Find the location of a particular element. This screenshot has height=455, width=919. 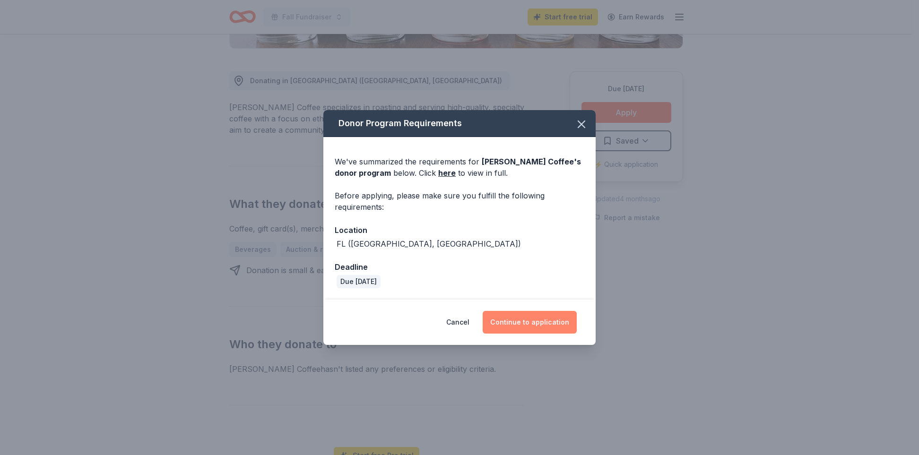

div: Location is located at coordinates (460, 230).